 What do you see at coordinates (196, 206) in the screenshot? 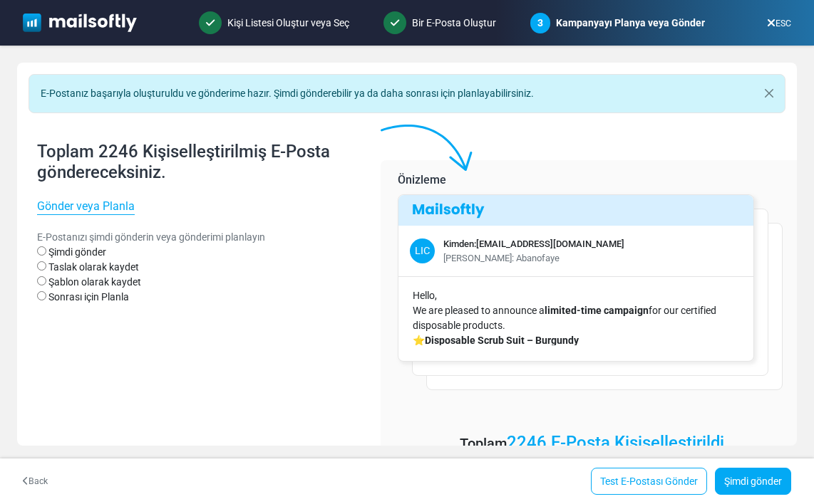
I see `h6: Gönder veya Planla` at bounding box center [196, 206].